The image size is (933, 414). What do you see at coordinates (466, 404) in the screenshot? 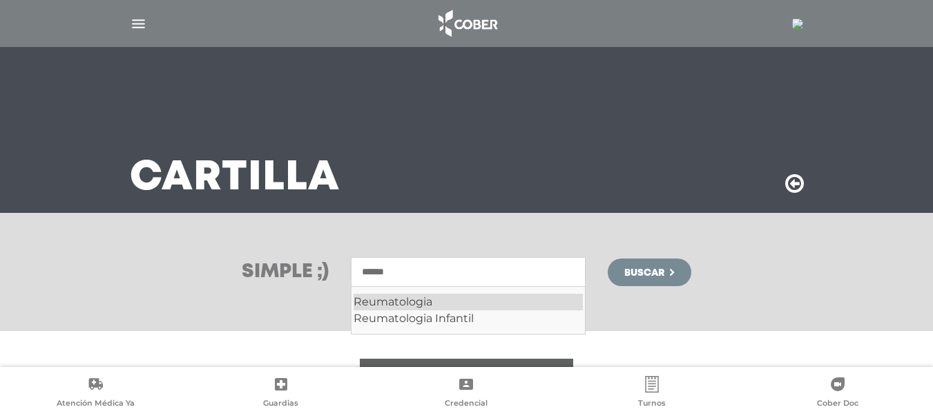
I see `span: Credencial` at bounding box center [466, 404].